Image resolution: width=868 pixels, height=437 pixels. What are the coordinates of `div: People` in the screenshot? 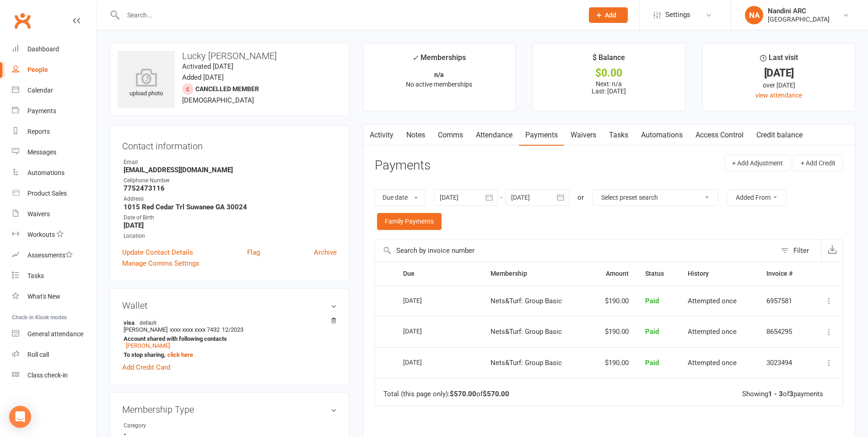 It's located at (38, 70).